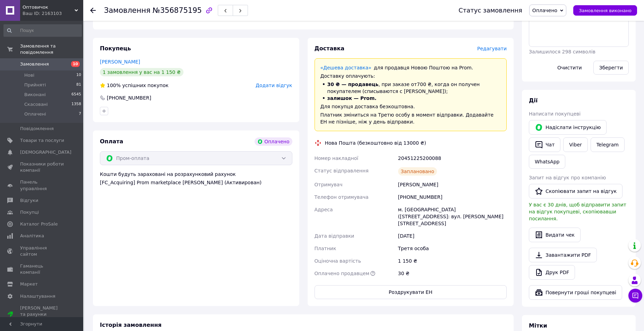 This screenshot has height=331, width=644. I want to click on span: Телефон отримувача, so click(342, 197).